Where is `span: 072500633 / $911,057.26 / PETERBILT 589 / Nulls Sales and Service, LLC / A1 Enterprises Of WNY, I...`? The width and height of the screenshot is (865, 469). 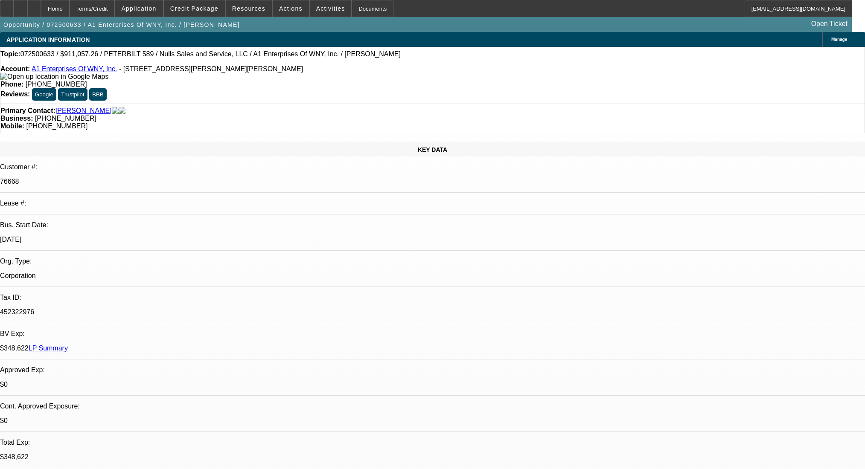
span: 072500633 / $911,057.26 / PETERBILT 589 / Nulls Sales and Service, LLC / A1 Enterprises Of WNY, I... is located at coordinates (210, 54).